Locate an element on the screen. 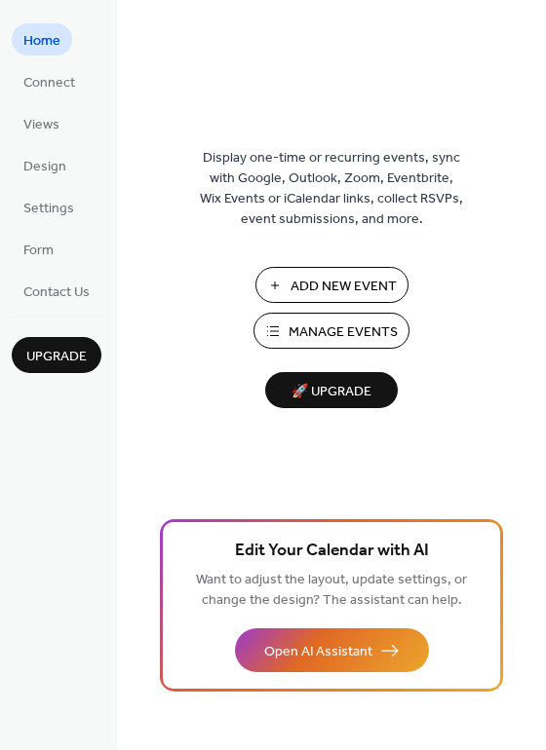  span: Home is located at coordinates (42, 41).